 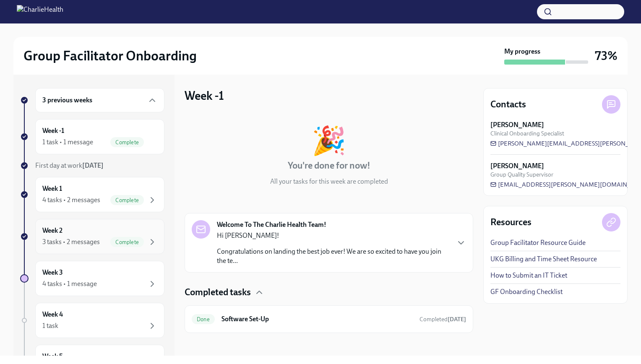 I want to click on div: 3 tasks • 2 messages, so click(x=71, y=242).